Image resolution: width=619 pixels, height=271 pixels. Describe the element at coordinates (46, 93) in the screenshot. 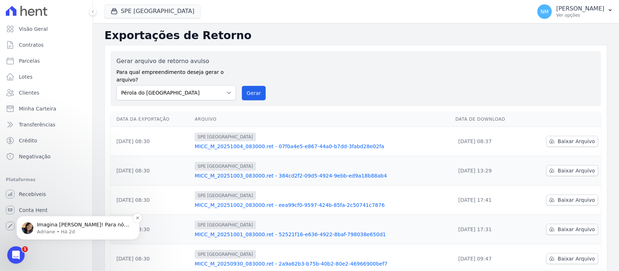

I see `a: Clientes` at that location.